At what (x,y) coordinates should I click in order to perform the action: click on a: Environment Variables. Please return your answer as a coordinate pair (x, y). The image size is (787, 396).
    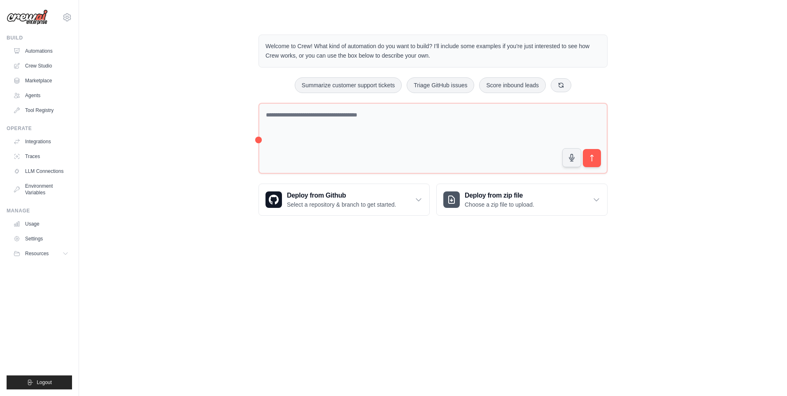
    Looking at the image, I should click on (41, 189).